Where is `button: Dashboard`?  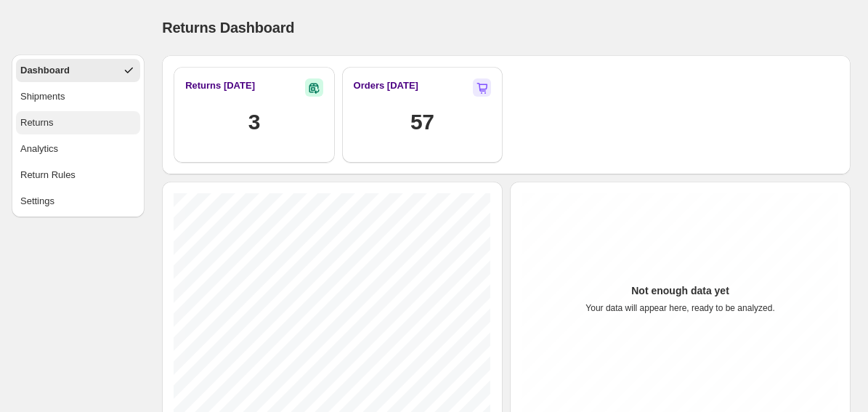
button: Dashboard is located at coordinates (78, 70).